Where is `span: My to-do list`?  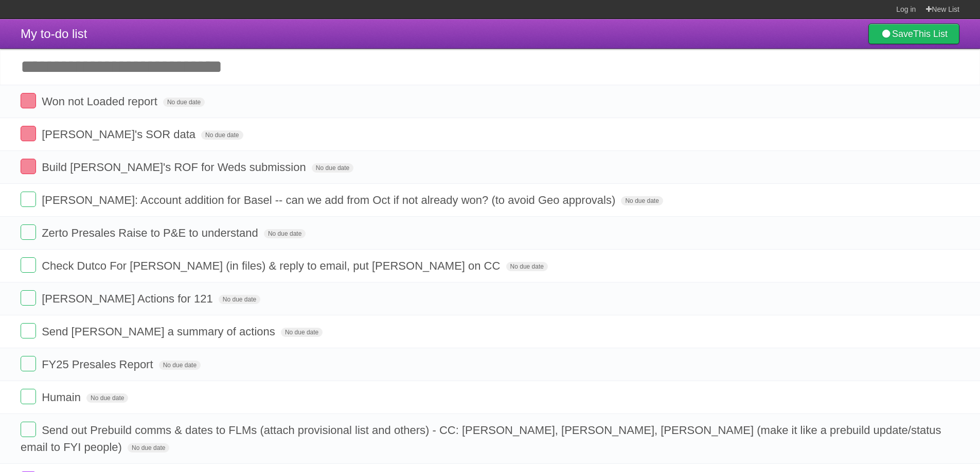 span: My to-do list is located at coordinates (53, 34).